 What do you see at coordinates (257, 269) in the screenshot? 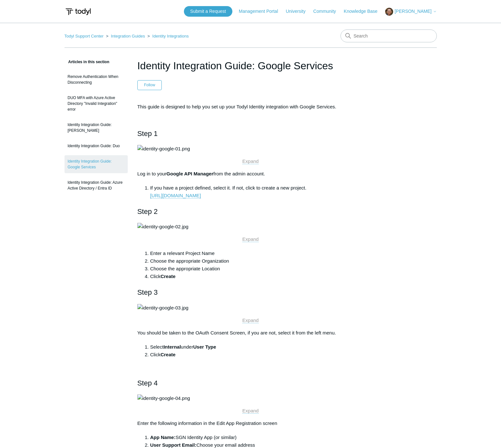
I see `li: Choose the appropriate Location` at bounding box center [257, 269].